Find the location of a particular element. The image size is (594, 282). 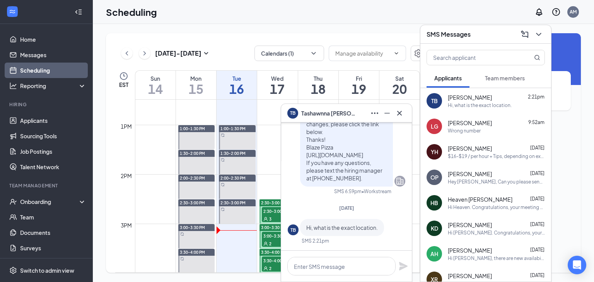

div: HB is located at coordinates (434, 203).